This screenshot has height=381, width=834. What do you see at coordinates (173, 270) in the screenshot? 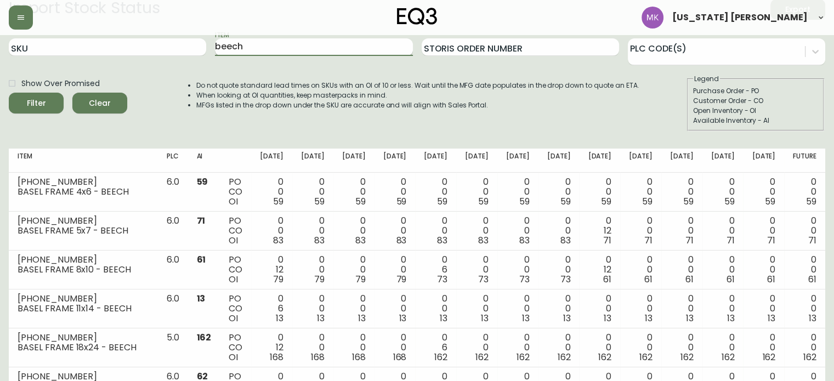
I see `td: 6.0` at bounding box center [173, 270].